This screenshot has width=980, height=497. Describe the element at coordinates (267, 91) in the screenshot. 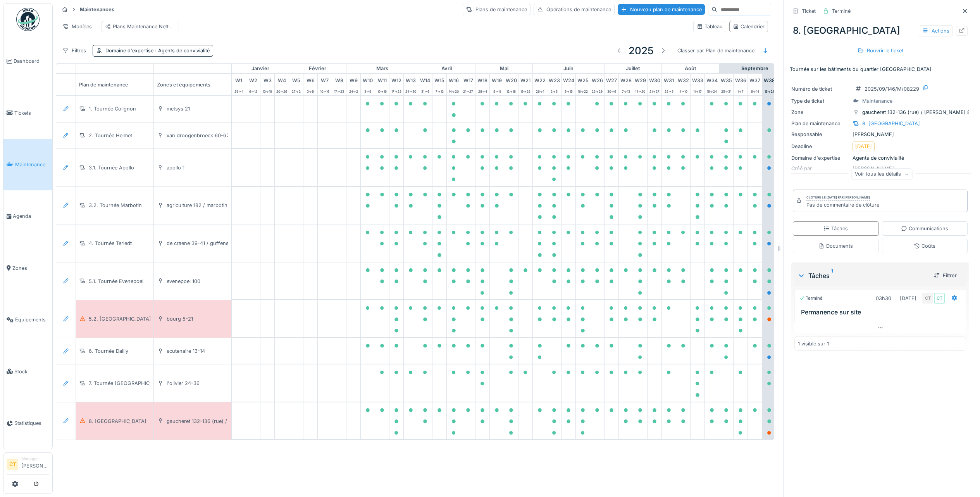

I see `div: 13 -> 19` at that location.